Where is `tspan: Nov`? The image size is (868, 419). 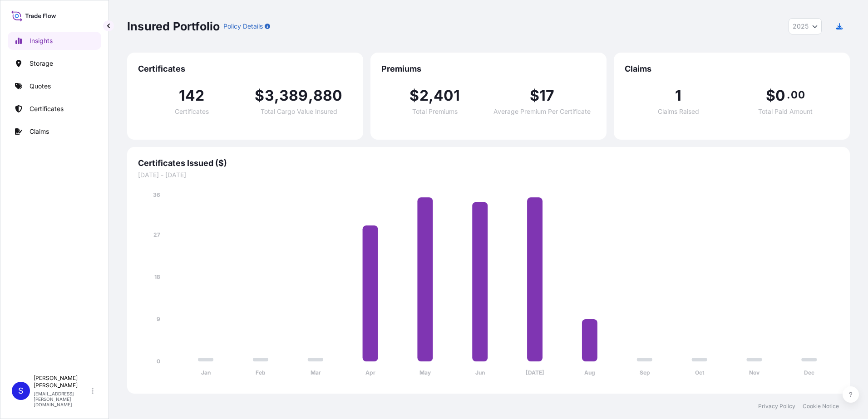
tspan: Nov is located at coordinates (754, 372).